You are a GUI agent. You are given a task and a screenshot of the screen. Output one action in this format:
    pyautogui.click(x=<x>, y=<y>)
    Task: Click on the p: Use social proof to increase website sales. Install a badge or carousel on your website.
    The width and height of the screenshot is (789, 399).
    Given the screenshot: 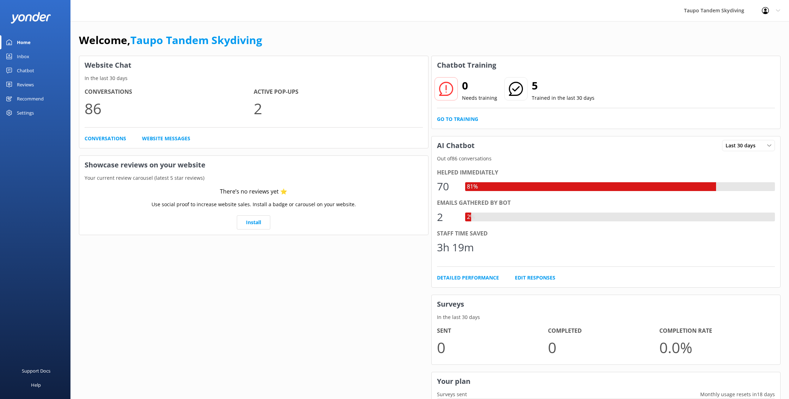 What is the action you would take?
    pyautogui.click(x=254, y=204)
    